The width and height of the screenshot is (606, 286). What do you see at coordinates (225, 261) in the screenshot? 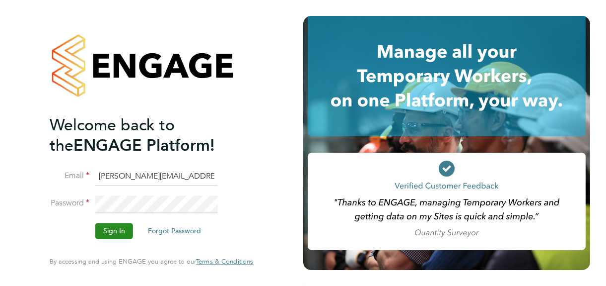
I see `span: Terms & Conditions` at bounding box center [225, 261].